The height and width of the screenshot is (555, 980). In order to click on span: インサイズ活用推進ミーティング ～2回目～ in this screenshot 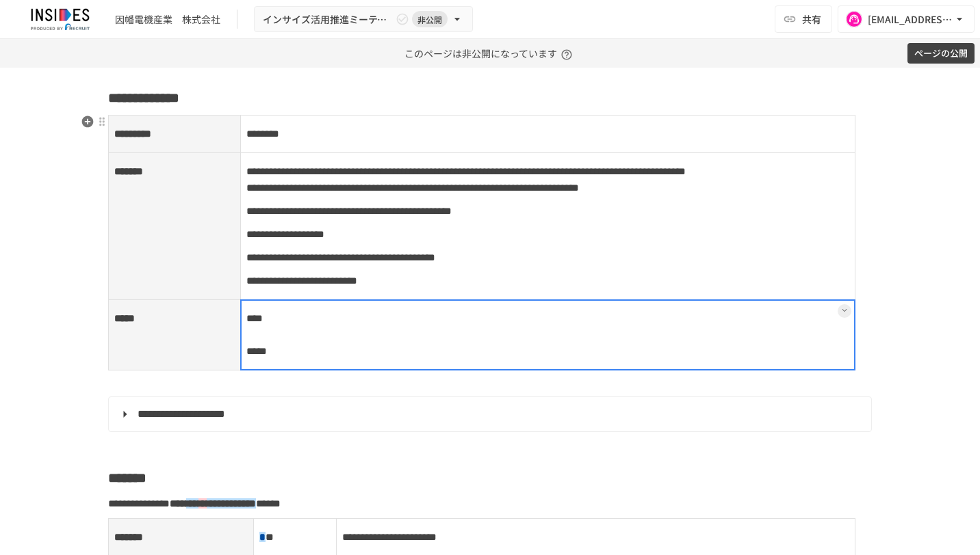, I will do `click(328, 19)`.